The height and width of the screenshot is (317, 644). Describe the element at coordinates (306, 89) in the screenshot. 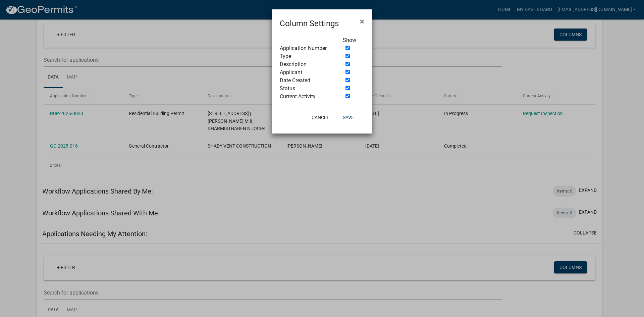

I see `div: Status` at that location.